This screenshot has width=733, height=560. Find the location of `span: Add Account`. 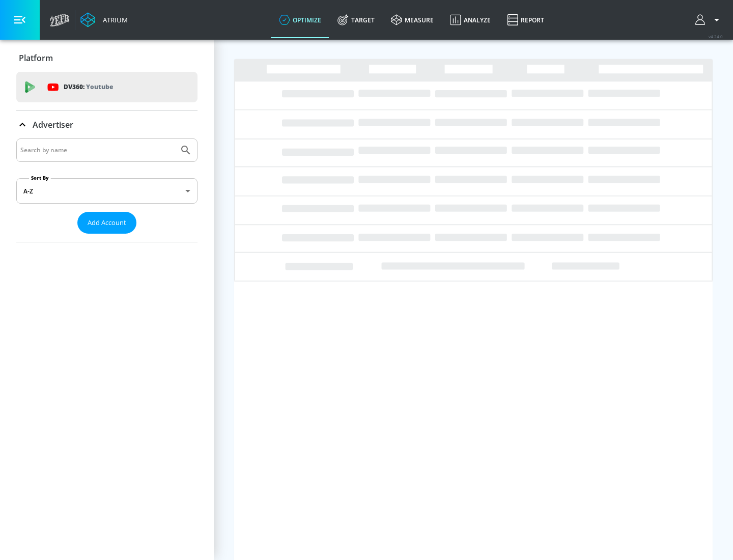

span: Add Account is located at coordinates (107, 223).